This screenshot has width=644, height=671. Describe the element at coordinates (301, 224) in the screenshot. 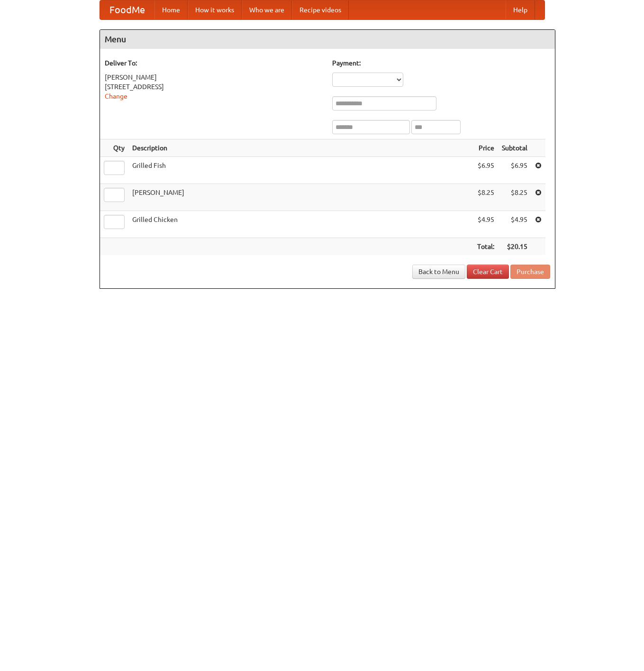

I see `td: Grilled Chicken` at that location.